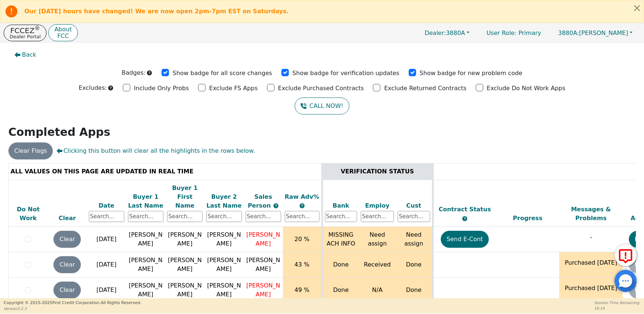  Describe the element at coordinates (63, 36) in the screenshot. I see `p: FCC` at that location.